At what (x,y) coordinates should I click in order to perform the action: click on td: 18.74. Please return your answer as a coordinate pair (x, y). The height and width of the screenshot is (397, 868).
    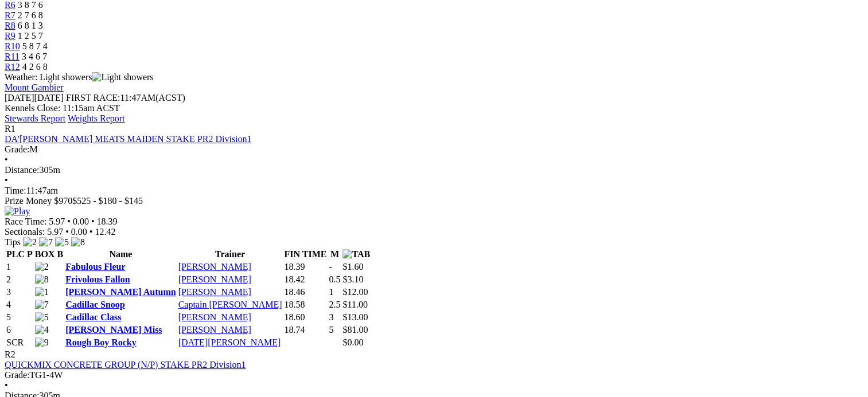
    Looking at the image, I should click on (305, 330).